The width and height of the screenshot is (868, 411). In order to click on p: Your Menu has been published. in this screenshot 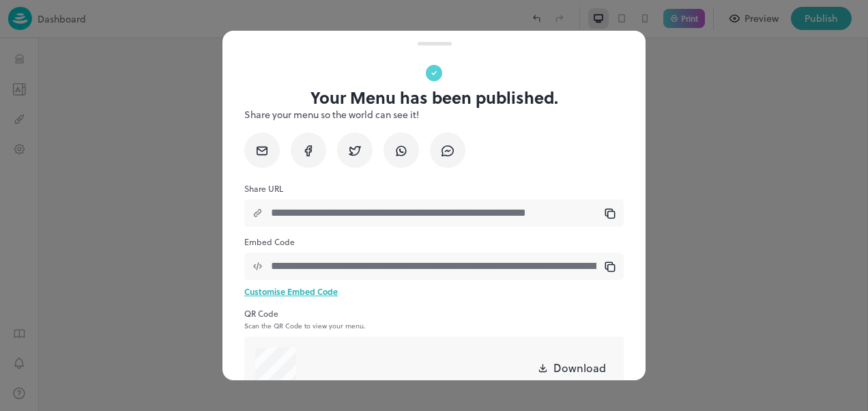, I will do `click(434, 98)`.